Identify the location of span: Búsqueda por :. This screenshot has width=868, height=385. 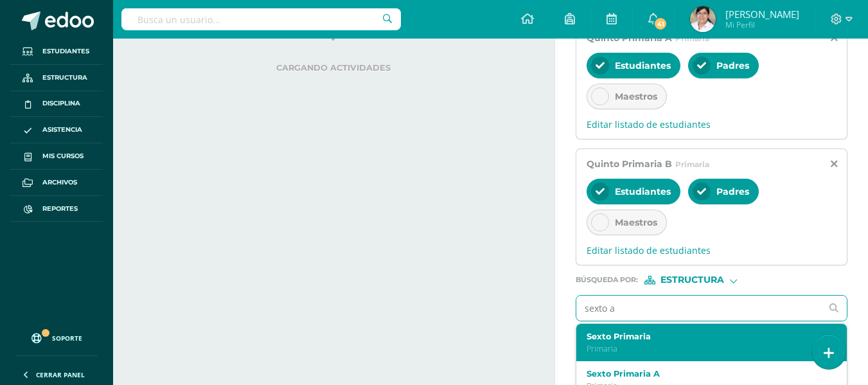
(606, 279).